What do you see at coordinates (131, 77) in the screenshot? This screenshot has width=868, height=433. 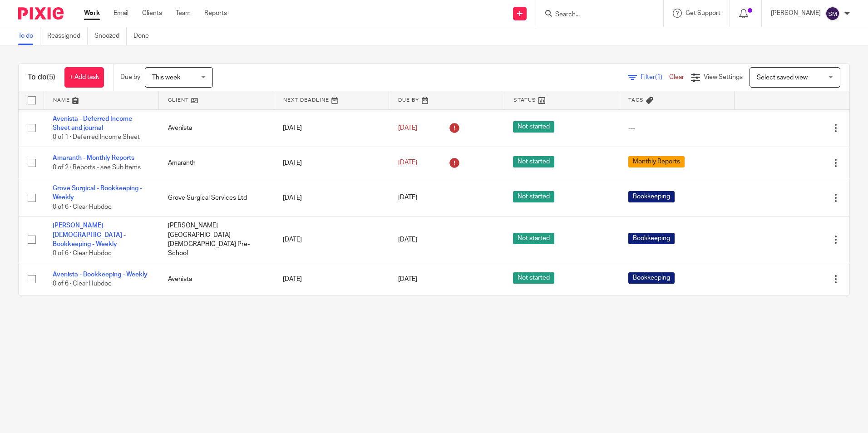 I see `p: Due by` at bounding box center [131, 77].